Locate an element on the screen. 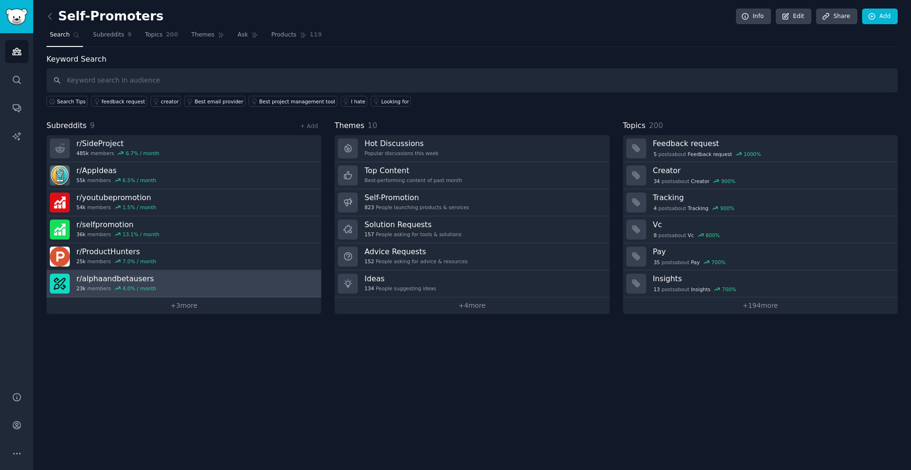 This screenshot has width=911, height=470. div: 4.0 % / month is located at coordinates (139, 289).